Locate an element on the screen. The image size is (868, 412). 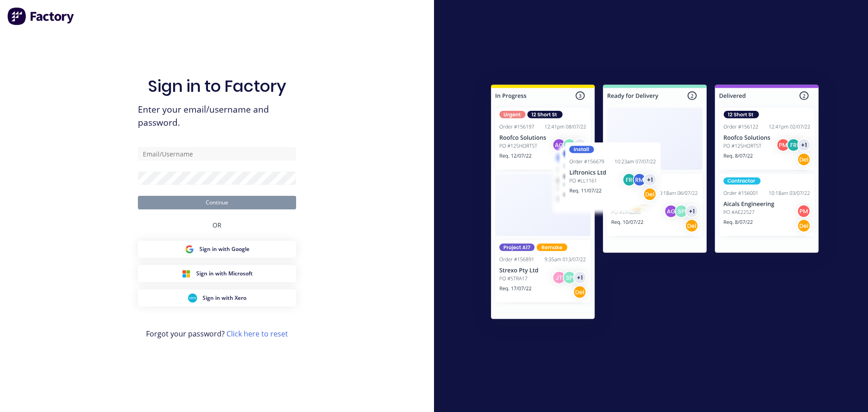
a: Click here to reset is located at coordinates (257, 334).